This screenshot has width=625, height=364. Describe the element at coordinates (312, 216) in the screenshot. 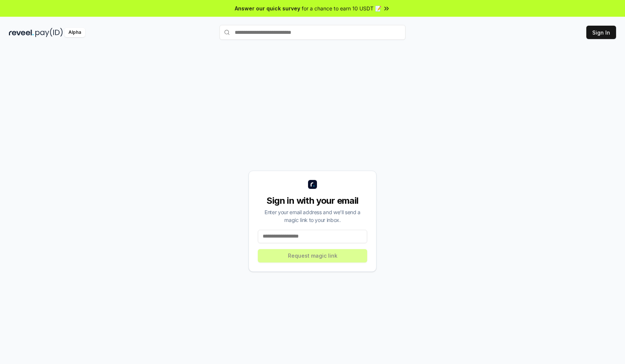

I see `div: Enter your email address and we’ll send a magic link to your inbox.` at that location.